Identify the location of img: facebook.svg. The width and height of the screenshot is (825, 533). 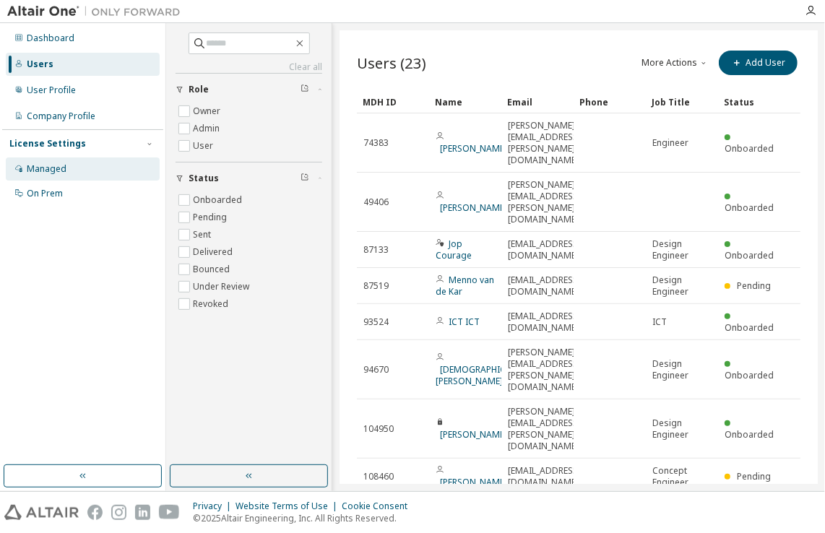
(95, 512).